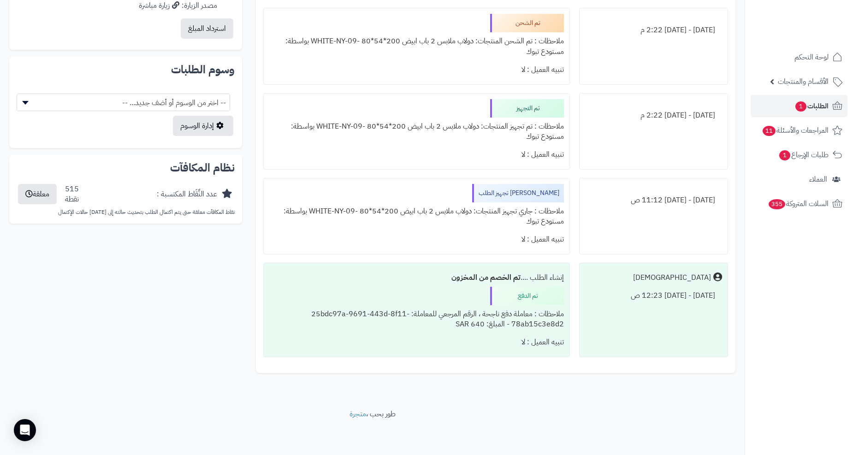  What do you see at coordinates (72, 195) in the screenshot?
I see `div: 515` at bounding box center [72, 195].